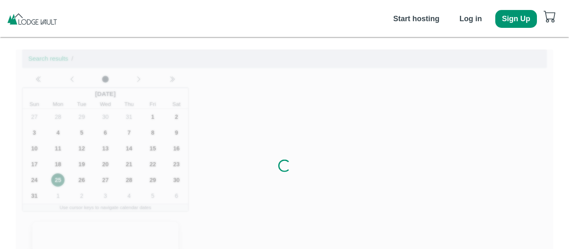 The width and height of the screenshot is (569, 249). Describe the element at coordinates (416, 19) in the screenshot. I see `button: Start hosting` at that location.